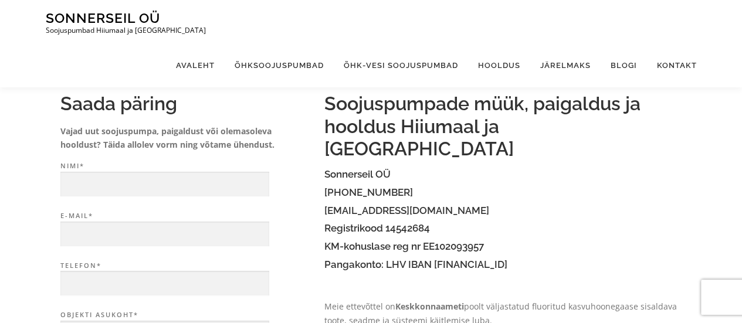 This screenshot has height=323, width=742. I want to click on strong: Vajad uut soojuspumpa, paigaldust või olemasoleva hooldust? Täida allolev vorm ning võtame ühendust., so click(167, 138).